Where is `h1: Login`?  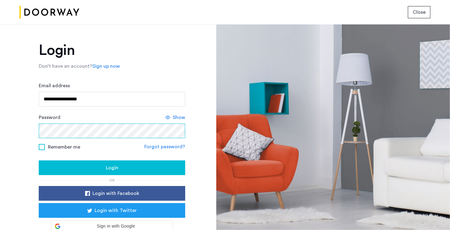 h1: Login is located at coordinates (112, 50).